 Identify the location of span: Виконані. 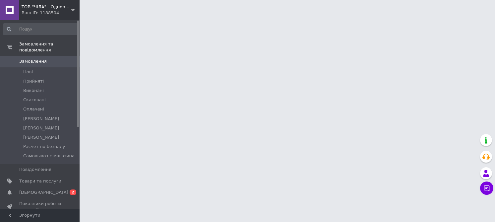
(33, 90).